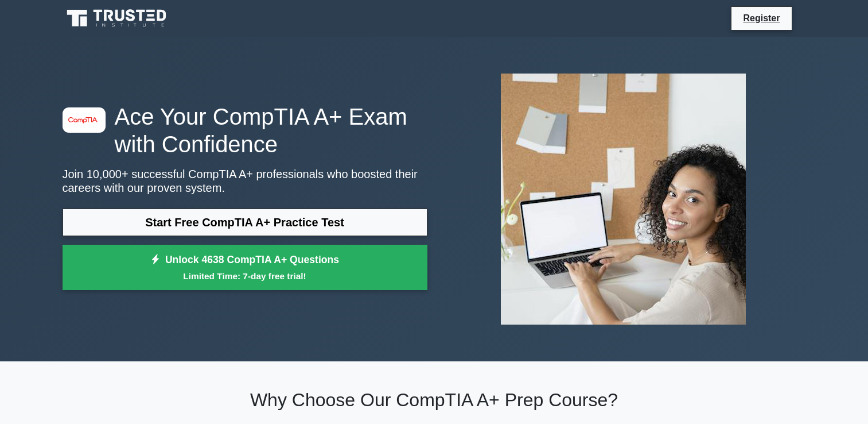  I want to click on h1: Ace Your CompTIA A+ Exam with Confidence, so click(245, 131).